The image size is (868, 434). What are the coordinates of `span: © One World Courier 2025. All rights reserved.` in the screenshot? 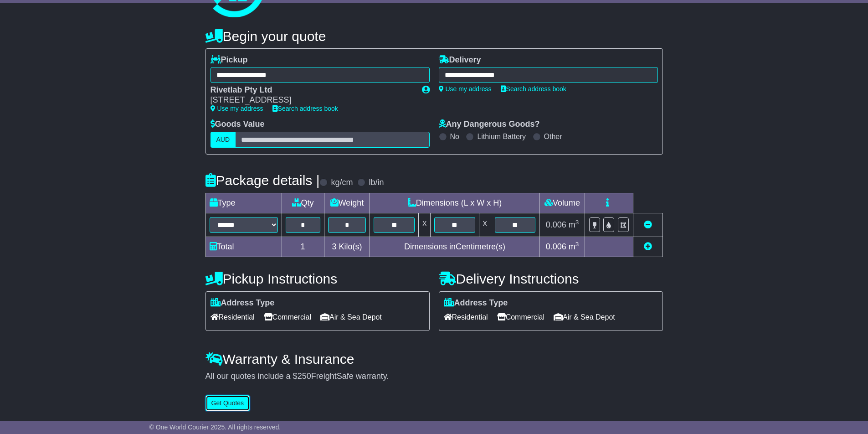 It's located at (215, 428).